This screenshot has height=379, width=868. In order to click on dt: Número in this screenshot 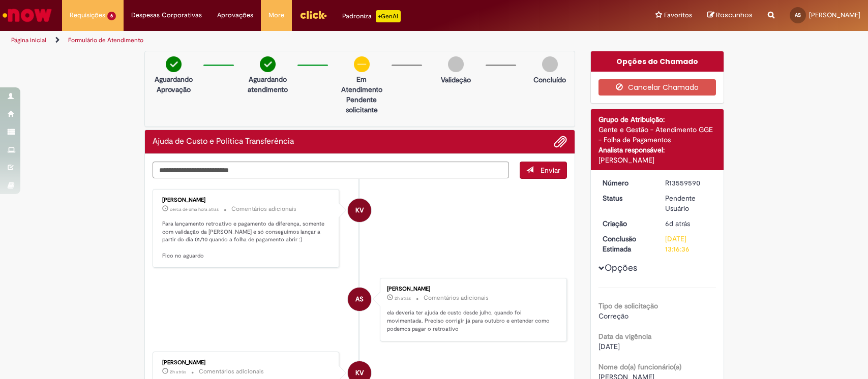, I will do `click(626, 183)`.